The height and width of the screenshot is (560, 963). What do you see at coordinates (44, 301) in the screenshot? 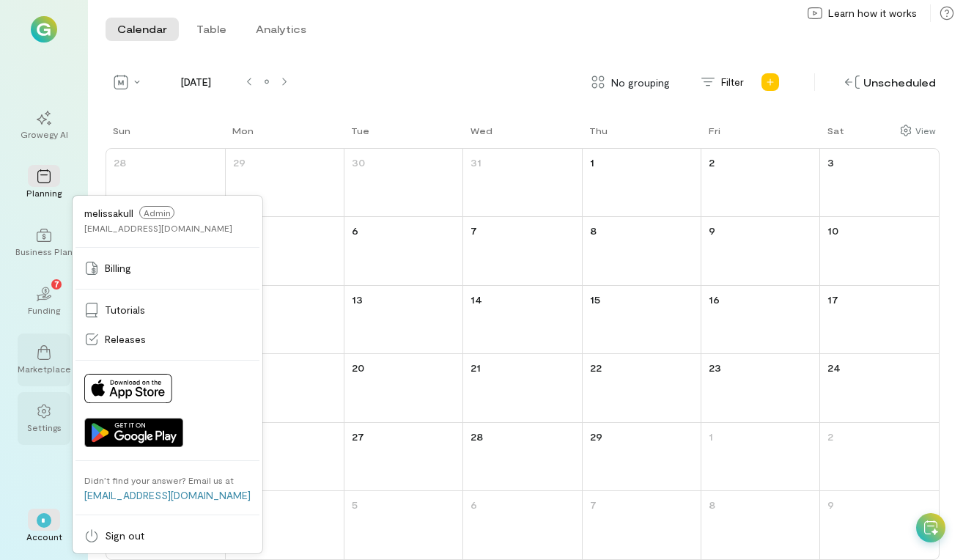
I see `a: Funding` at bounding box center [44, 301].